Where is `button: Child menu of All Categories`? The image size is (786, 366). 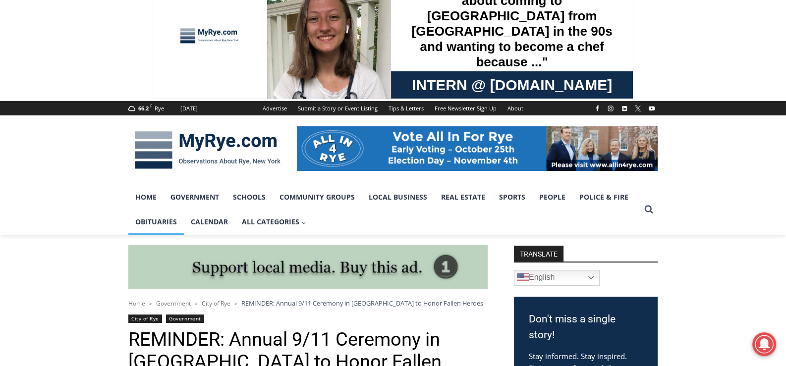 button: Child menu of All Categories is located at coordinates (274, 222).